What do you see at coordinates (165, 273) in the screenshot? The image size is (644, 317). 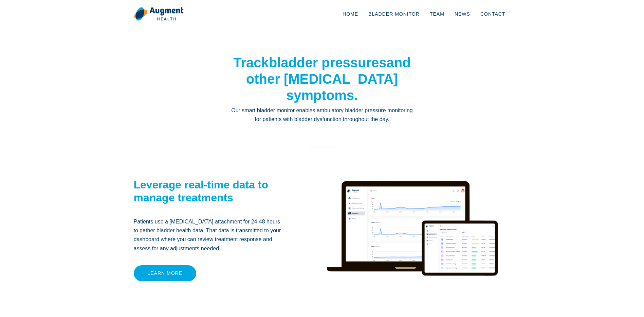 I see `a: Learn more` at bounding box center [165, 273].